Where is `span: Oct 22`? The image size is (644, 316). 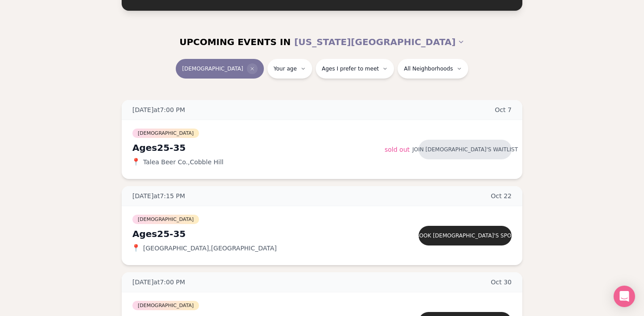
span: Oct 22 is located at coordinates (501, 196).